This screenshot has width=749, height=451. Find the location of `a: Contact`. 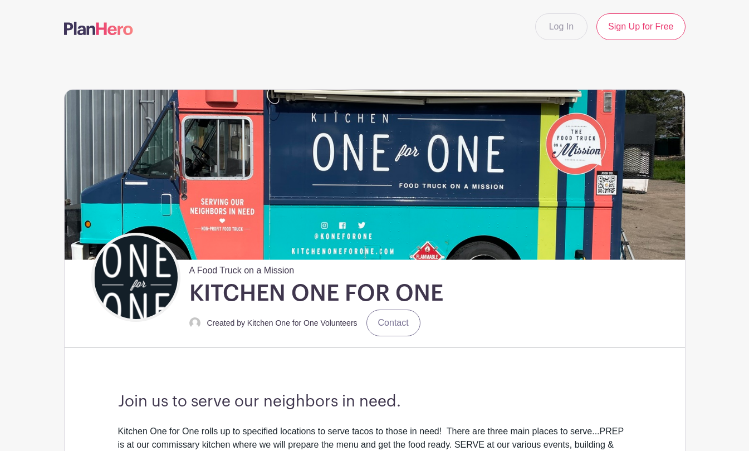

a: Contact is located at coordinates (393, 323).